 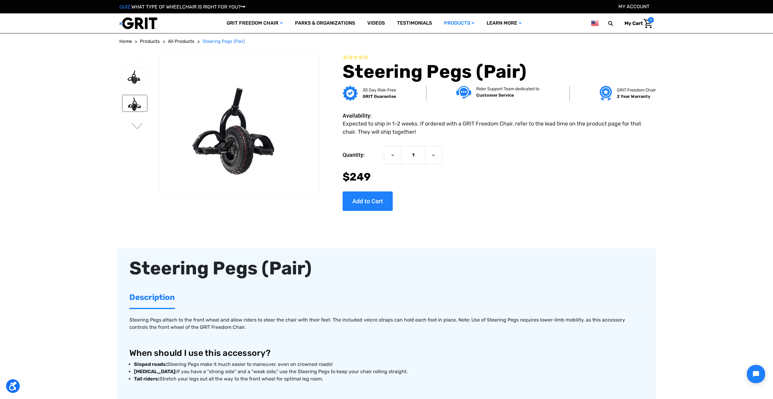 I want to click on h1: Steering Pegs (Pair), so click(x=498, y=72).